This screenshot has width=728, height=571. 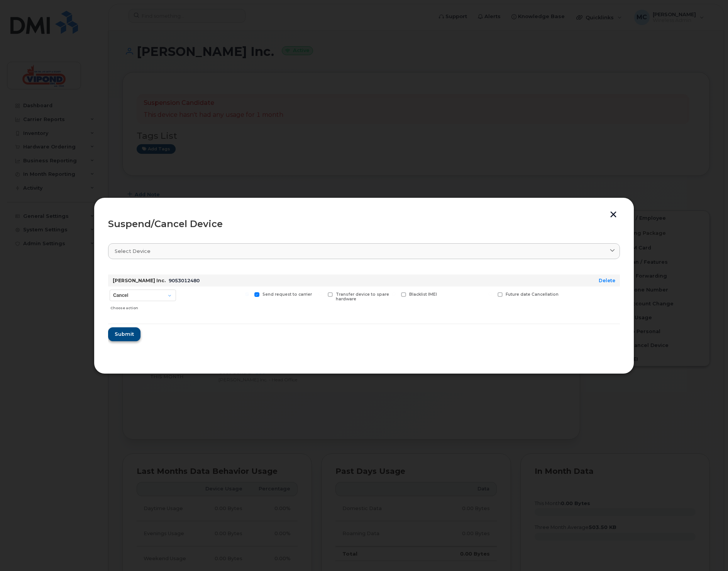 What do you see at coordinates (362, 297) in the screenshot?
I see `span: Transfer device to spare hardware` at bounding box center [362, 297].